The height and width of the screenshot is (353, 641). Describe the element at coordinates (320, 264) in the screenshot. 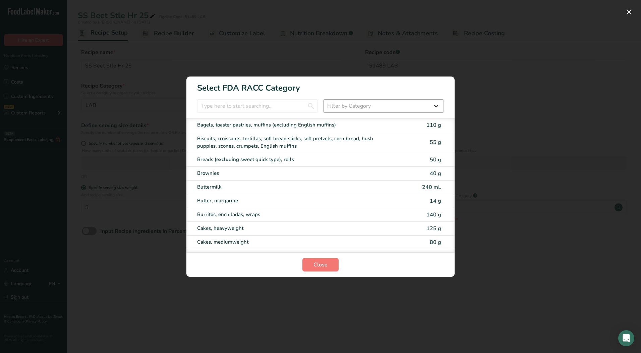

I see `button: Close` at that location.